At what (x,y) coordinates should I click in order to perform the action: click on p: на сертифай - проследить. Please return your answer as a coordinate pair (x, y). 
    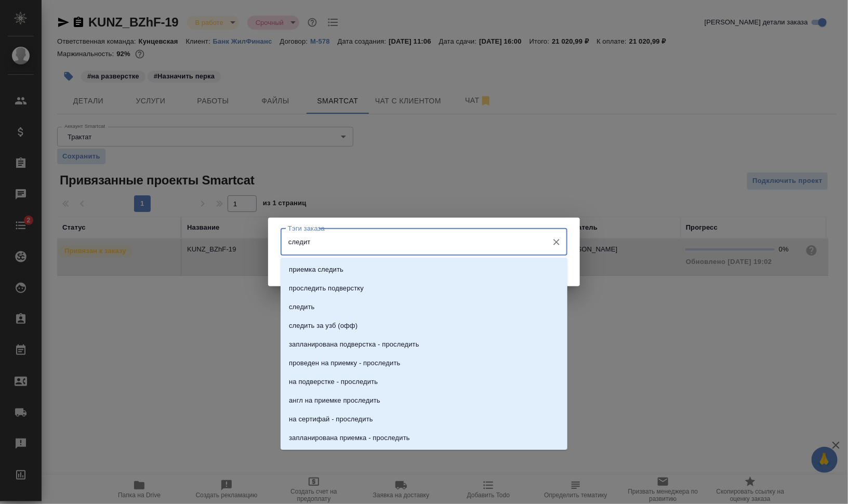
    Looking at the image, I should click on (331, 420).